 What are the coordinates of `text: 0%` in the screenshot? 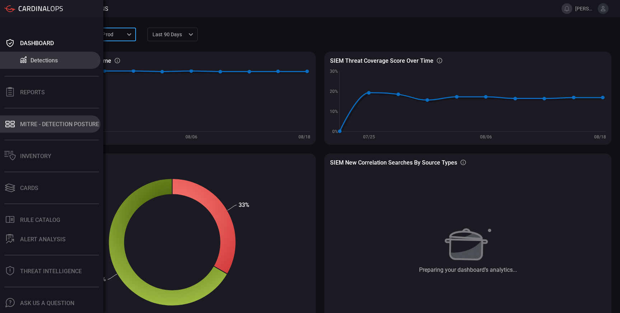 It's located at (335, 132).